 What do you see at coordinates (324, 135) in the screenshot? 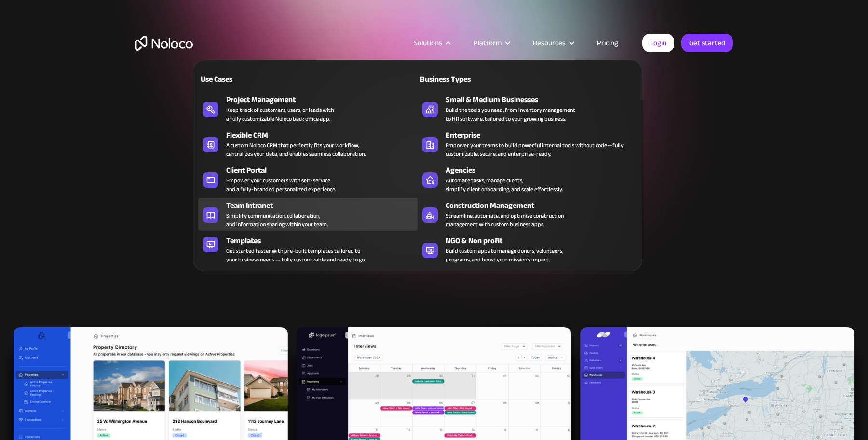
I see `div: Flexible CRM` at bounding box center [324, 135].